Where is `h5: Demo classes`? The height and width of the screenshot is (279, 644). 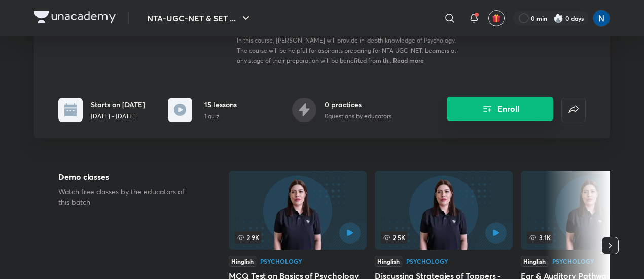 h5: Demo classes is located at coordinates (127, 177).